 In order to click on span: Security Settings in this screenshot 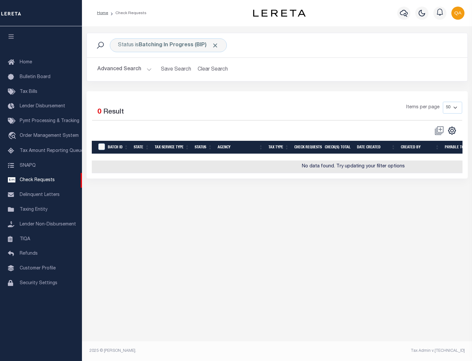, I will do `click(38, 283)`.